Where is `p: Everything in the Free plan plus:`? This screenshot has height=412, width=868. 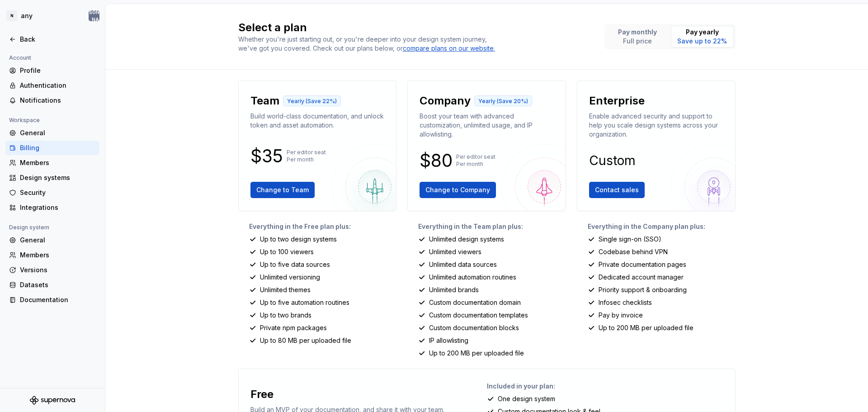 p: Everything in the Free plan plus: is located at coordinates (323, 227).